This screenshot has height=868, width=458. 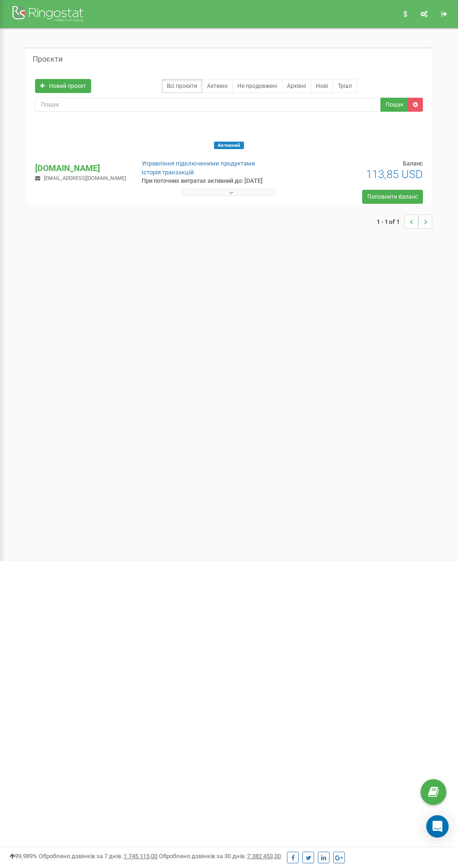 What do you see at coordinates (181, 86) in the screenshot?
I see `a: Всі проєкти` at bounding box center [181, 86].